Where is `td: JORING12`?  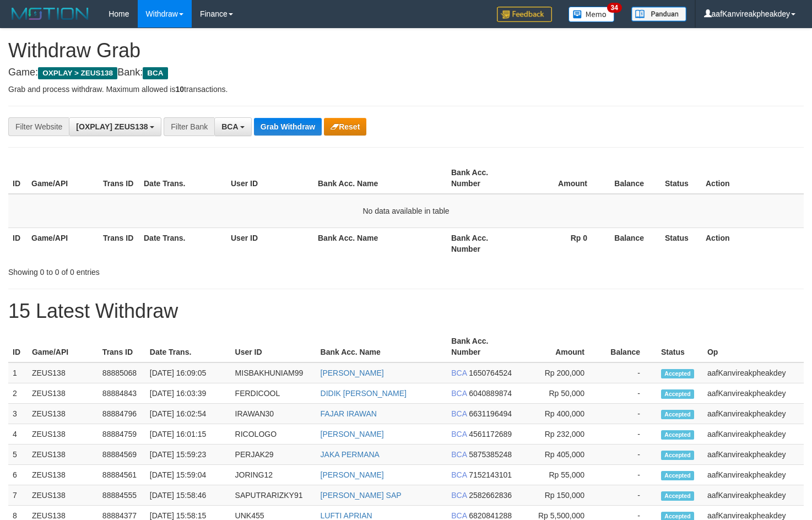
td: JORING12 is located at coordinates (273, 475).